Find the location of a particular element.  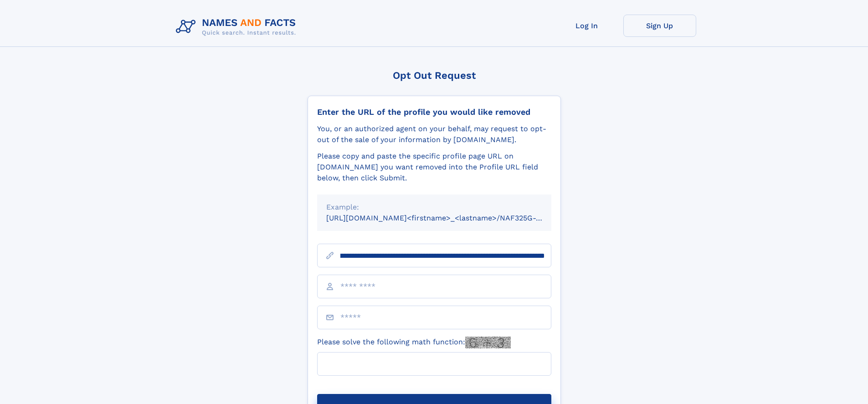

a: Log In is located at coordinates (587, 26).